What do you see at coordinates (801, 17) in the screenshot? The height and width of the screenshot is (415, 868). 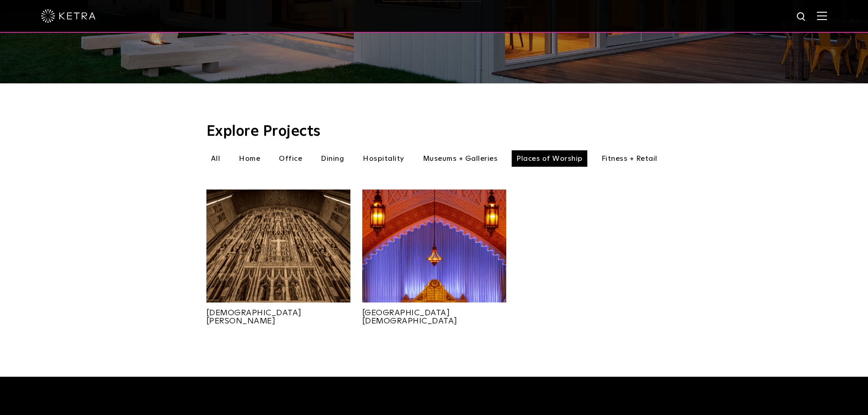 I see `img: search icon` at bounding box center [801, 17].